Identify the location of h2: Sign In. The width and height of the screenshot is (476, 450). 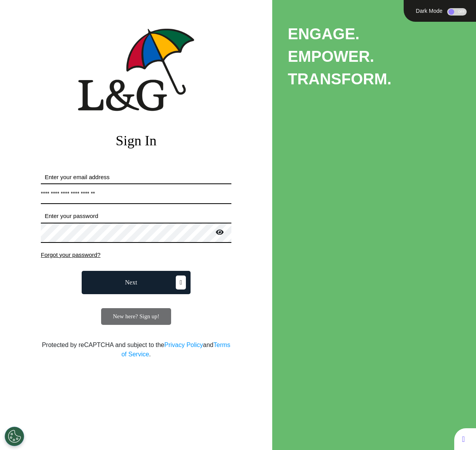
(136, 141).